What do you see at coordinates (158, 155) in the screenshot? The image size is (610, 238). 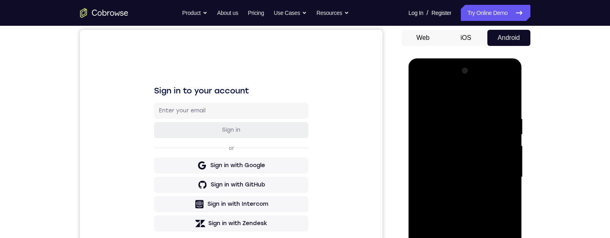 I see `div: Sign in with GitHub` at bounding box center [158, 155].